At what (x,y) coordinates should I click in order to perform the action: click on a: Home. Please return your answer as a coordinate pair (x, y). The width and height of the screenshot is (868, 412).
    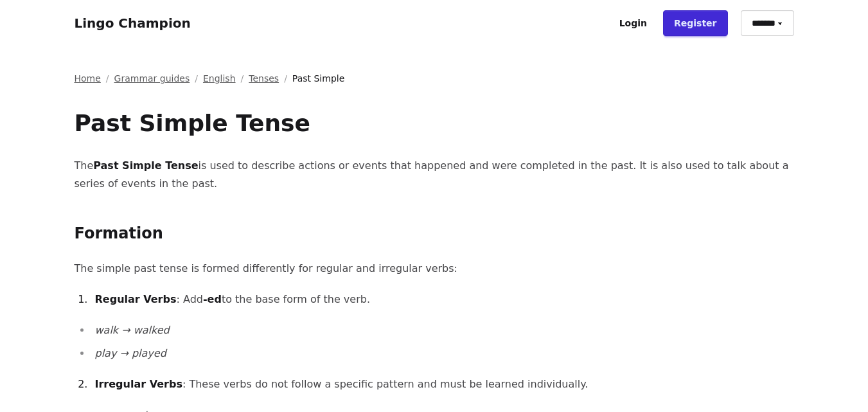
    Looking at the image, I should click on (88, 78).